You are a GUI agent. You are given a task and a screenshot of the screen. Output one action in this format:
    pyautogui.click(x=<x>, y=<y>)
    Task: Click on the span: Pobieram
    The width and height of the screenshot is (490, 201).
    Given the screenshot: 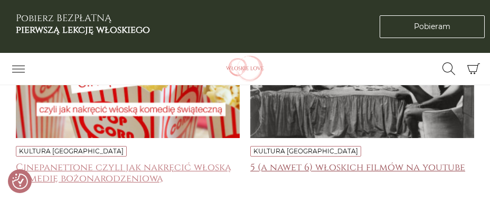 What is the action you would take?
    pyautogui.click(x=432, y=26)
    